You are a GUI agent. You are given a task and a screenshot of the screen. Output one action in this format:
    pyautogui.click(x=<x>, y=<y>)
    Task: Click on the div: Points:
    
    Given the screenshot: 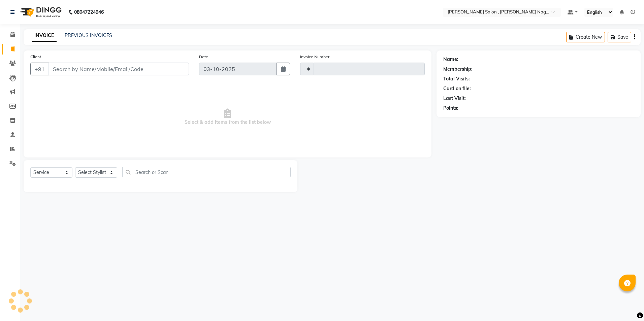 What is the action you would take?
    pyautogui.click(x=451, y=108)
    